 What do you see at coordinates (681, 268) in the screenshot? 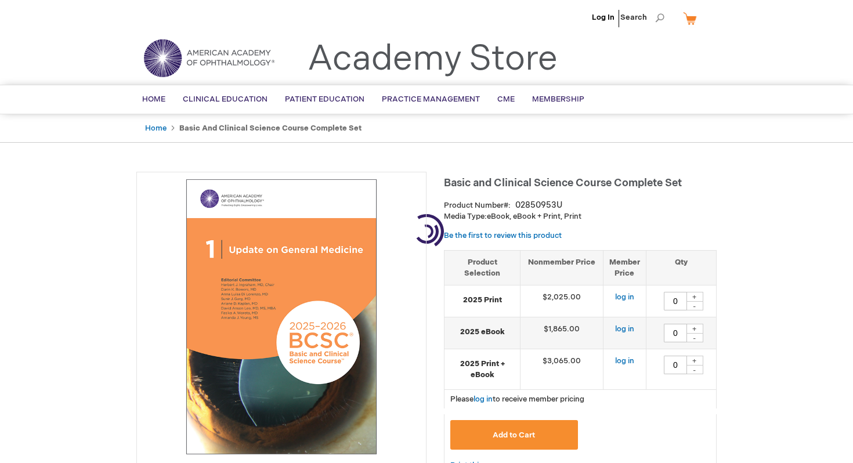
I see `th: Qty` at bounding box center [681, 268].